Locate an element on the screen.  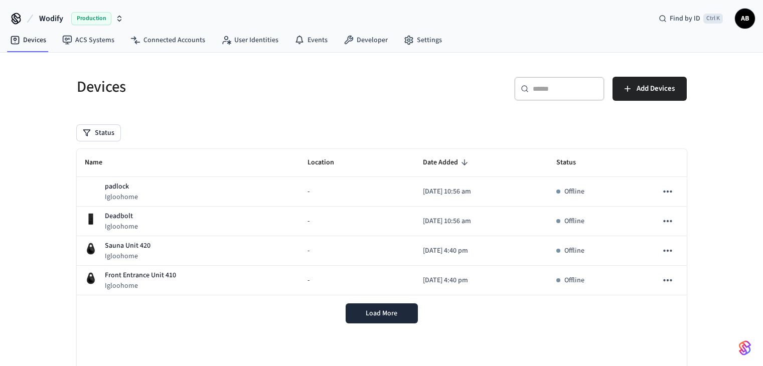
a: Settings is located at coordinates (423, 40).